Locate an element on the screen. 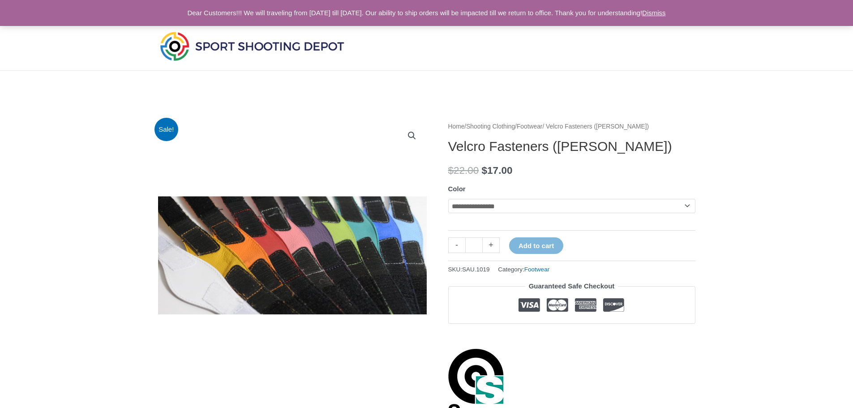 Image resolution: width=853 pixels, height=408 pixels. span: Category: is located at coordinates (523, 269).